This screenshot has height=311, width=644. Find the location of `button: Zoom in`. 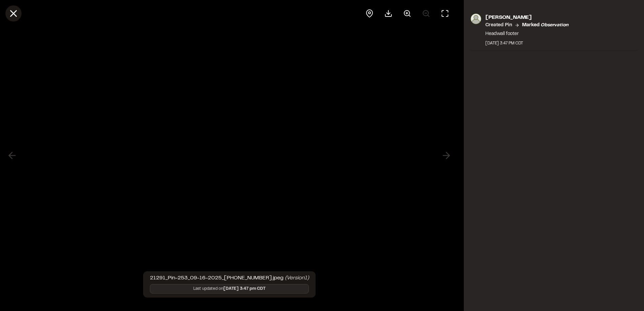

button: Zoom in is located at coordinates (407, 13).